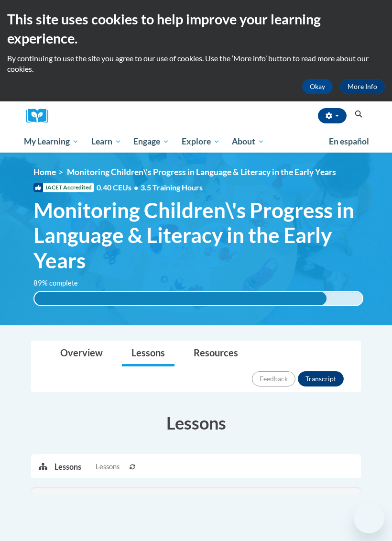 The height and width of the screenshot is (541, 392). What do you see at coordinates (249, 142) in the screenshot?
I see `a: About` at bounding box center [249, 142].